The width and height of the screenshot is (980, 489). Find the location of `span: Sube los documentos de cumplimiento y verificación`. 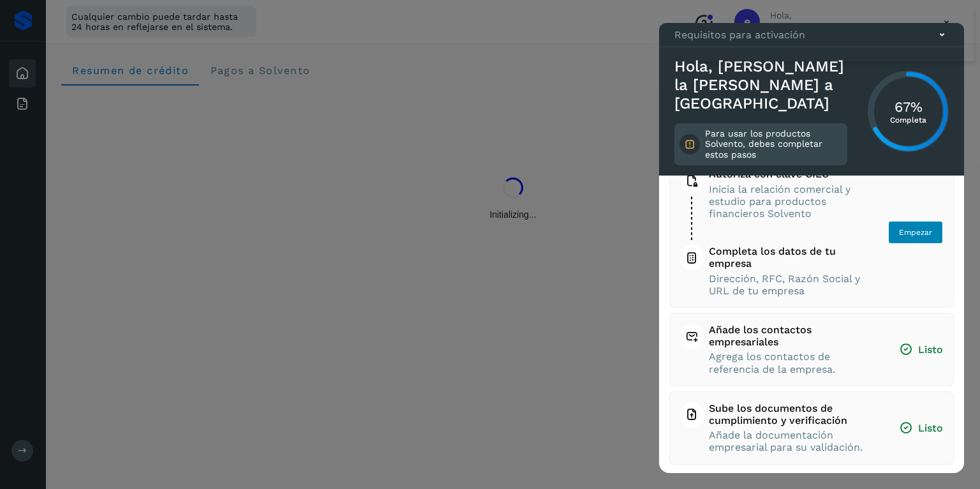

span: Sube los documentos de cumplimiento y verificación is located at coordinates (792, 414).